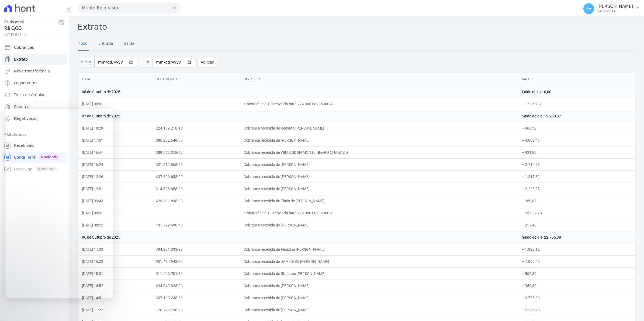 The image size is (644, 321). Describe the element at coordinates (196, 152) in the screenshot. I see `td: 389.863.358-67` at that location.